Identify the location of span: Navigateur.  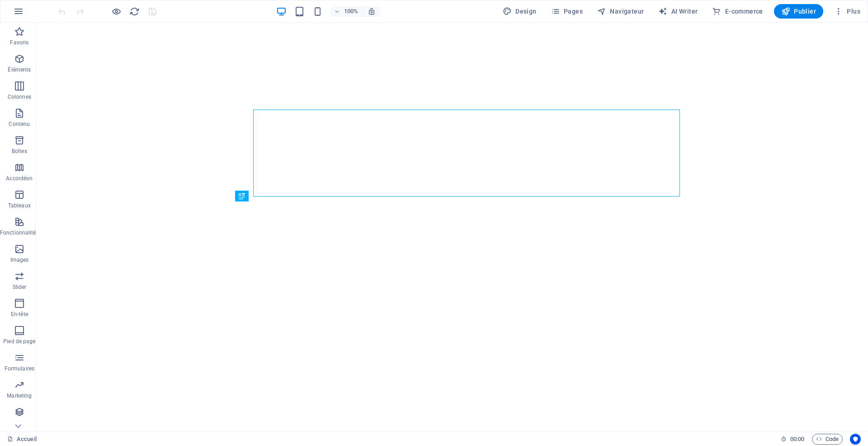
(621, 11).